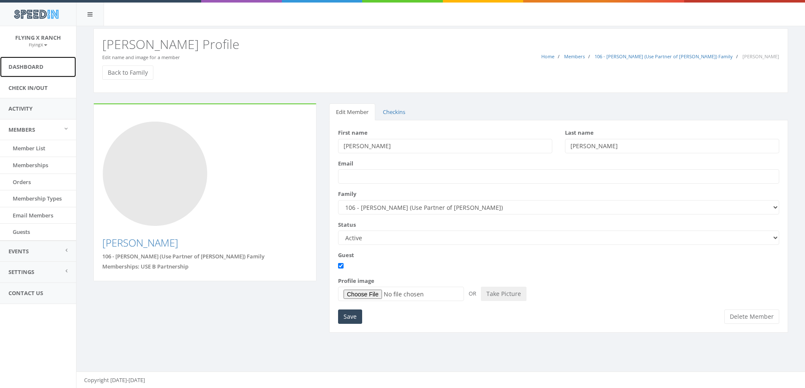 This screenshot has width=805, height=388. Describe the element at coordinates (19, 251) in the screenshot. I see `span: Events` at that location.